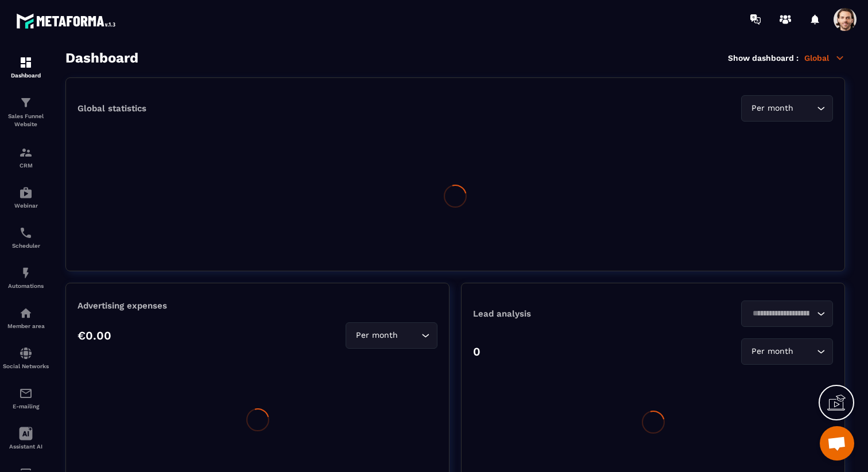 The width and height of the screenshot is (868, 472). Describe the element at coordinates (26, 120) in the screenshot. I see `p: Sales Funnel Website` at that location.